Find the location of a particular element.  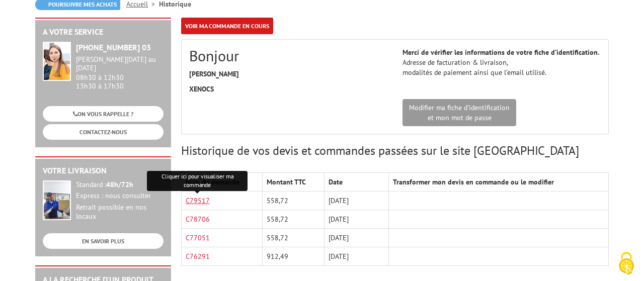

img: widget-livraison.jpg is located at coordinates (57, 200).